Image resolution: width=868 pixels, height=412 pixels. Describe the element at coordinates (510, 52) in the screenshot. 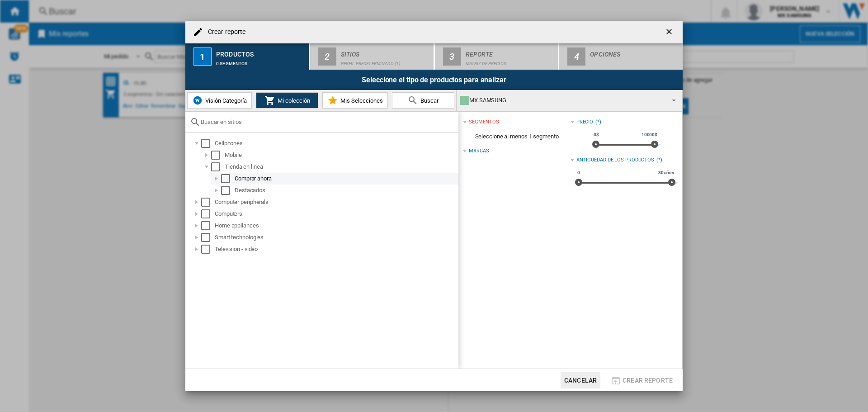

I see `div: Reporte` at that location.